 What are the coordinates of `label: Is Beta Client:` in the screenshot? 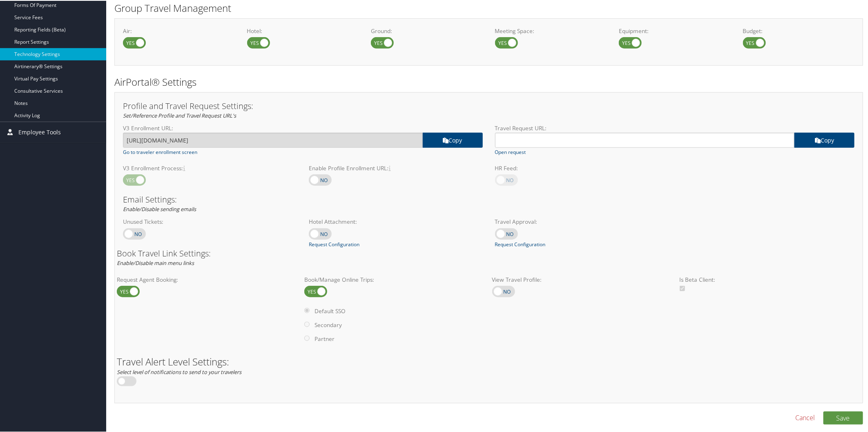 It's located at (770, 279).